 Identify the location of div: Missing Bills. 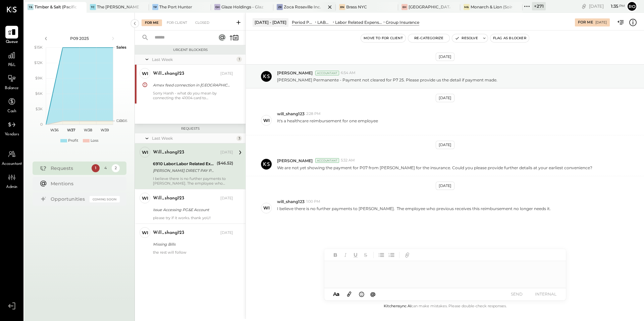
(192, 244).